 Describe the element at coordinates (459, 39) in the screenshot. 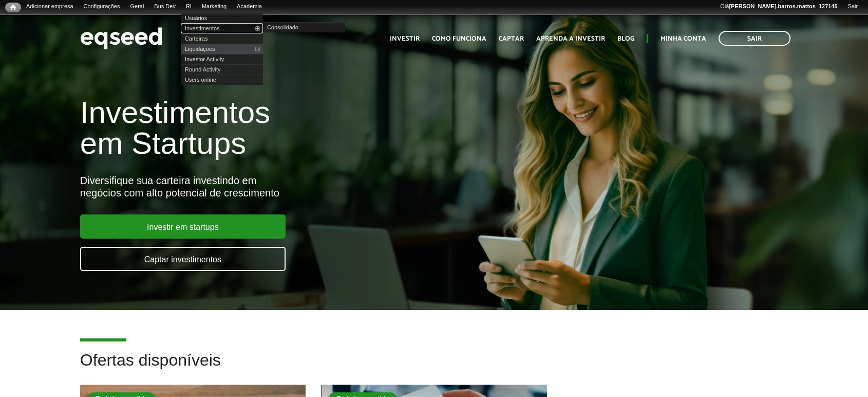

I see `a: Como funciona` at that location.